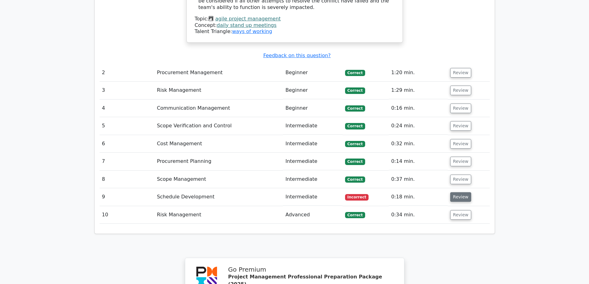  What do you see at coordinates (127, 197) in the screenshot?
I see `td: 9` at bounding box center [127, 197].